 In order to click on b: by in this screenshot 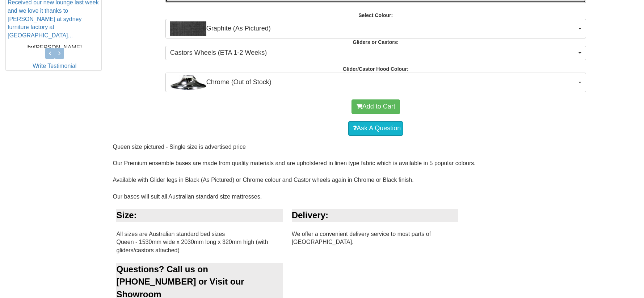, I will do `click(31, 47)`.